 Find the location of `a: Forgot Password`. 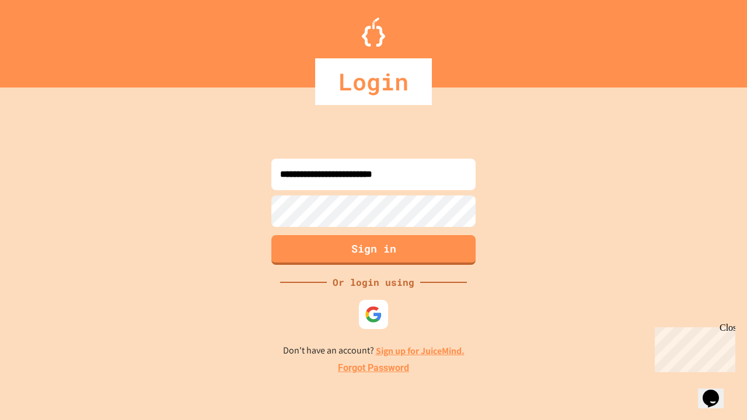

a: Forgot Password is located at coordinates (373, 368).